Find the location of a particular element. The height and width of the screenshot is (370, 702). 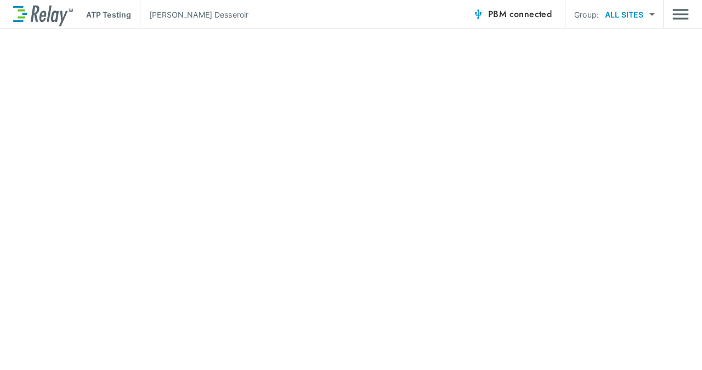

img: LuminUltra Relay is located at coordinates (43, 14).